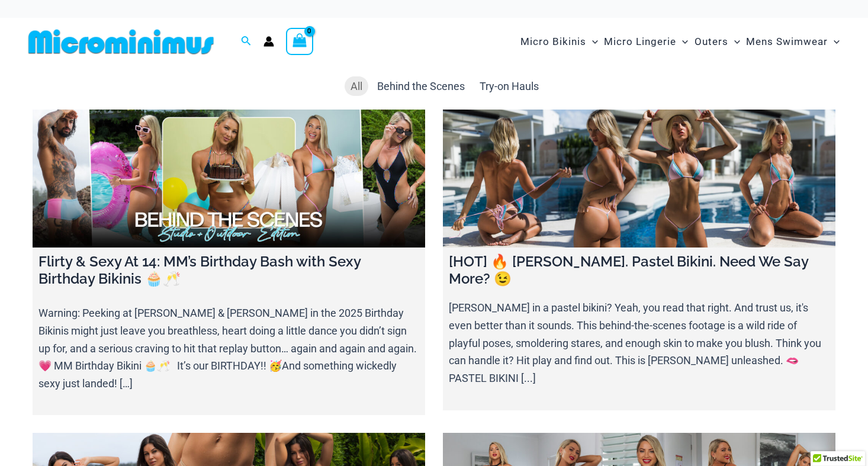 This screenshot has height=466, width=868. Describe the element at coordinates (246, 41) in the screenshot. I see `a: Search icon link` at that location.